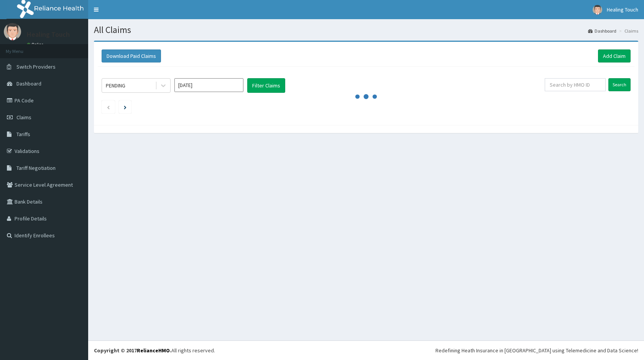  What do you see at coordinates (209, 85) in the screenshot?
I see `input: Select Month and Year` at bounding box center [209, 85].